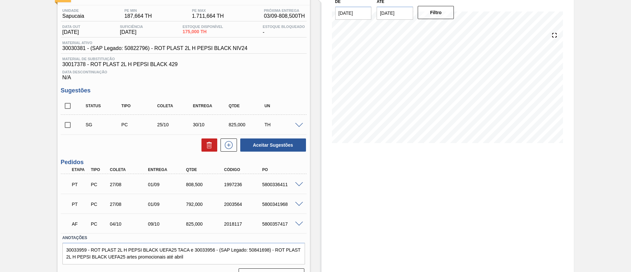 The image size is (631, 272). I want to click on span: PE MIN, so click(138, 11).